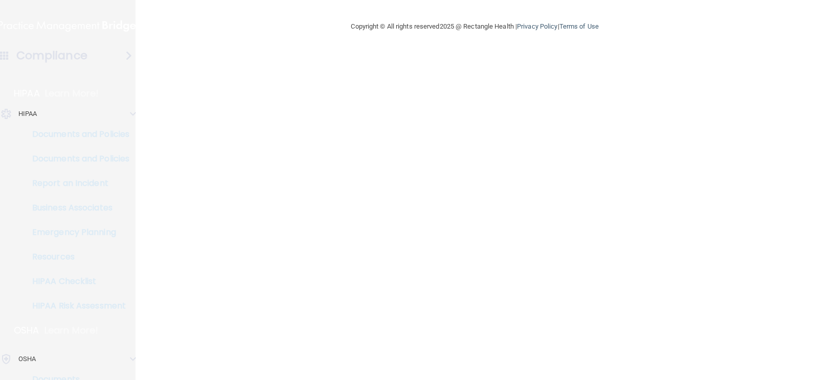 This screenshot has height=380, width=814. Describe the element at coordinates (76, 306) in the screenshot. I see `p: HIPAA Risk Assessment` at that location.